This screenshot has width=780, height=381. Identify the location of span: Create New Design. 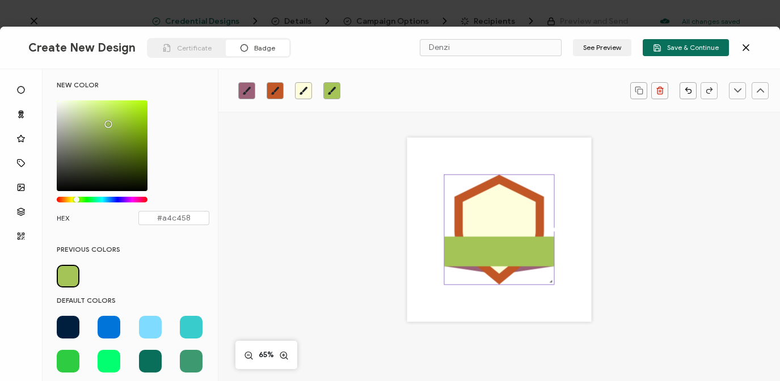
(82, 48).